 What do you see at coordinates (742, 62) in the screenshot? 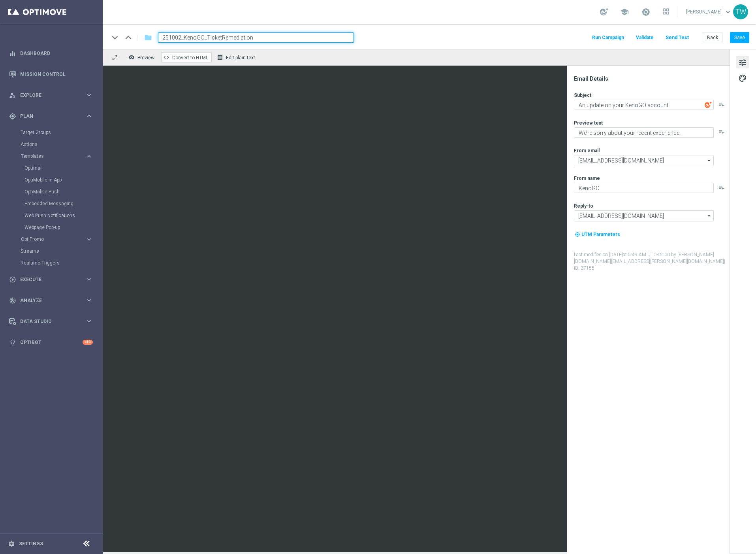
I see `button: tune` at bounding box center [742, 62].